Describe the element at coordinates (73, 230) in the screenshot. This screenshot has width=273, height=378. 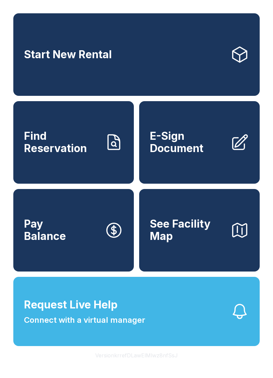
I see `button: PayBalance` at that location.